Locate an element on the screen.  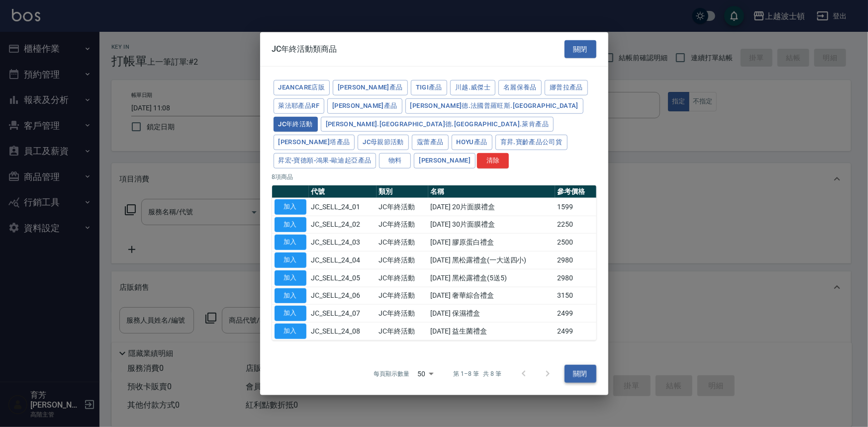
th: 類別 is located at coordinates (402, 192).